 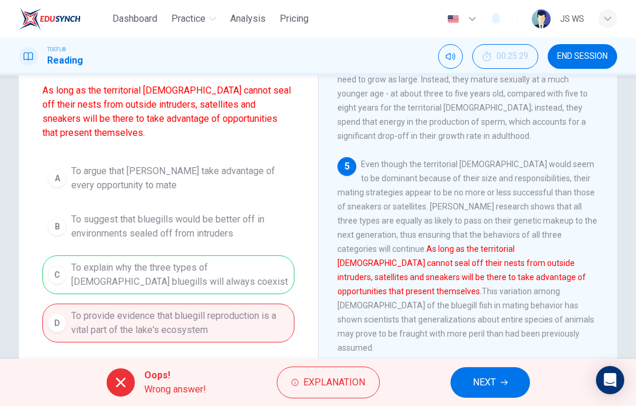 What do you see at coordinates (294, 19) in the screenshot?
I see `button: Pricing` at bounding box center [294, 19].